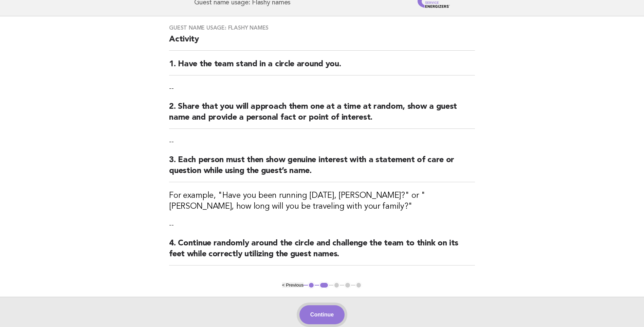 The image size is (644, 327). Describe the element at coordinates (322, 67) in the screenshot. I see `h2: 1. Have the team stand in a circle around you.` at that location.